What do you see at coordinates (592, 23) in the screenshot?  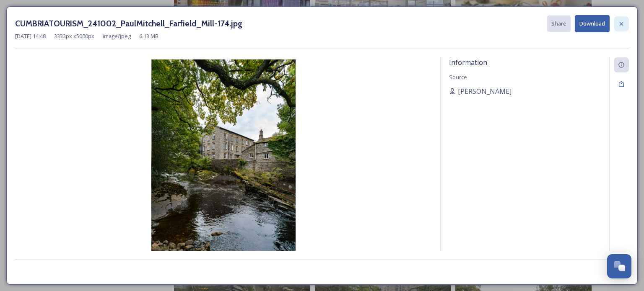 I see `button: Download` at bounding box center [592, 23].